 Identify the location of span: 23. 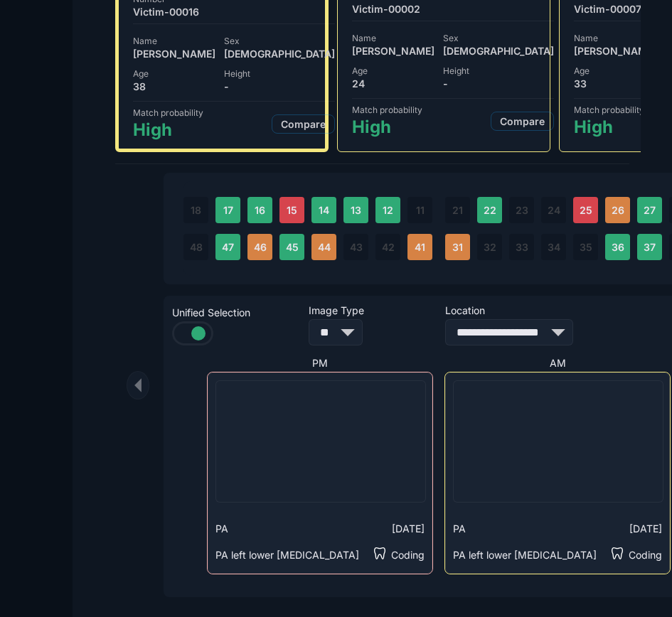
(522, 210).